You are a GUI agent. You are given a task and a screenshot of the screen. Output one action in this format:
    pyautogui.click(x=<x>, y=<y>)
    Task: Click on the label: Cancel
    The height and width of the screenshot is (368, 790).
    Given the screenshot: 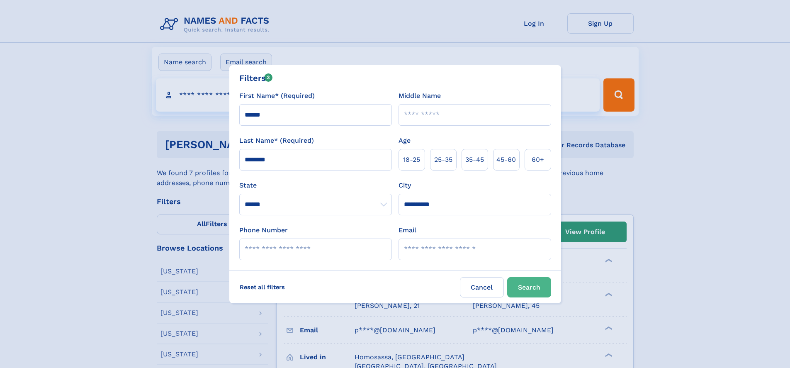 What is the action you would take?
    pyautogui.click(x=482, y=287)
    